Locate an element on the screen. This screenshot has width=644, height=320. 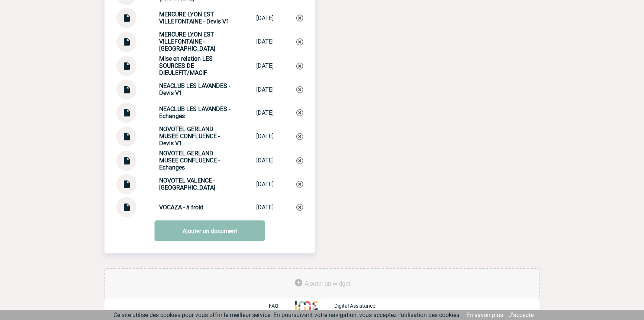
a: FAQ is located at coordinates (282, 305).